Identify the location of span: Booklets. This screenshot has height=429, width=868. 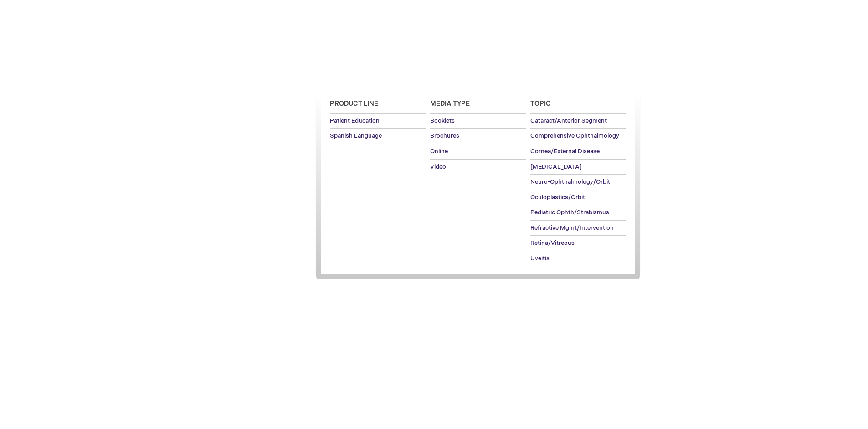
(443, 120).